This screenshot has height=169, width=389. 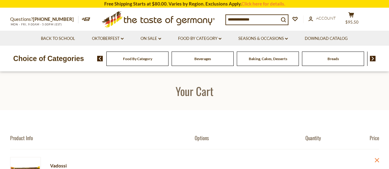 What do you see at coordinates (352, 22) in the screenshot?
I see `span: $95.50` at bounding box center [352, 22].